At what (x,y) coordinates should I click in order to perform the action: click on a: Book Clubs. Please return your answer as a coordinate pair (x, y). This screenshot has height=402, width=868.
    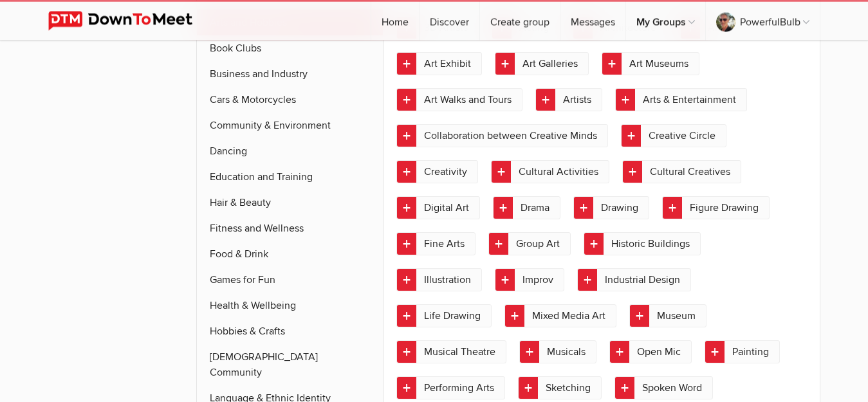
    Looking at the image, I should click on (290, 48).